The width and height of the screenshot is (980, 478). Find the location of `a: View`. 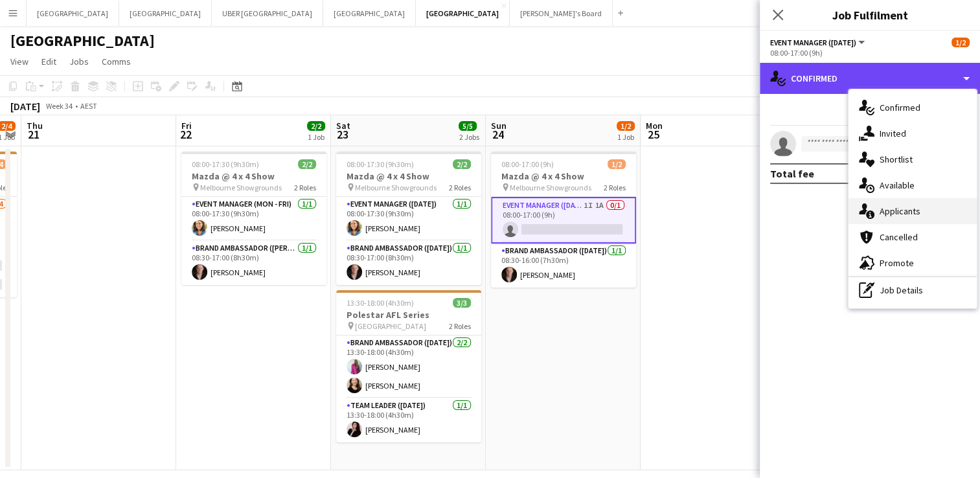

a: View is located at coordinates (20, 61).